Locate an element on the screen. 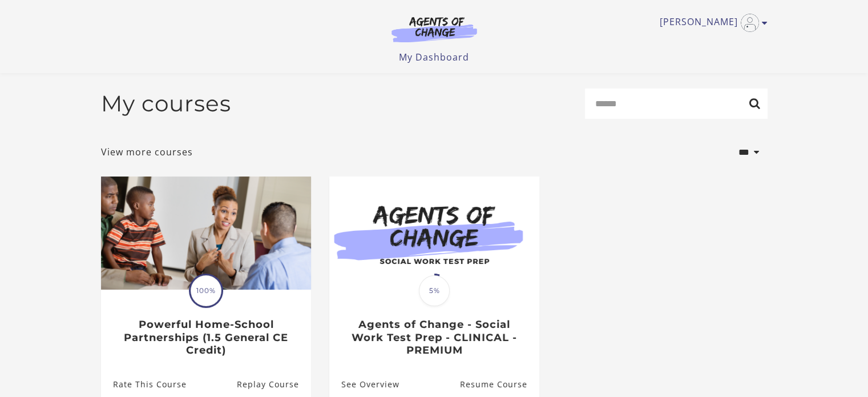 Image resolution: width=868 pixels, height=397 pixels. h3: Powerful Home-School Partnerships (1.5 General CE Credit) is located at coordinates (205, 338).